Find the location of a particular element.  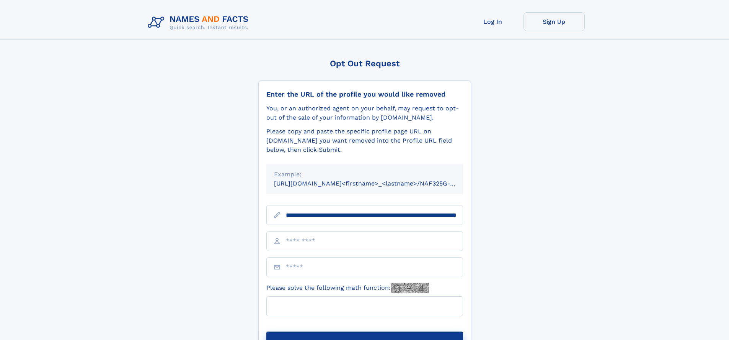

img: Logo Names and Facts is located at coordinates (200, 23).